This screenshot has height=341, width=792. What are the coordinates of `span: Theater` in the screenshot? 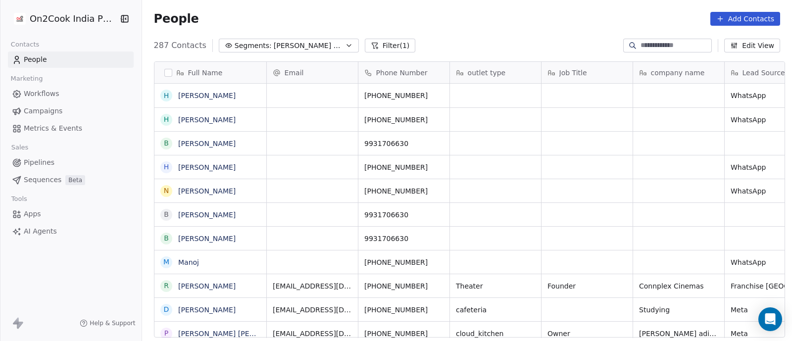 It's located at (496, 286).